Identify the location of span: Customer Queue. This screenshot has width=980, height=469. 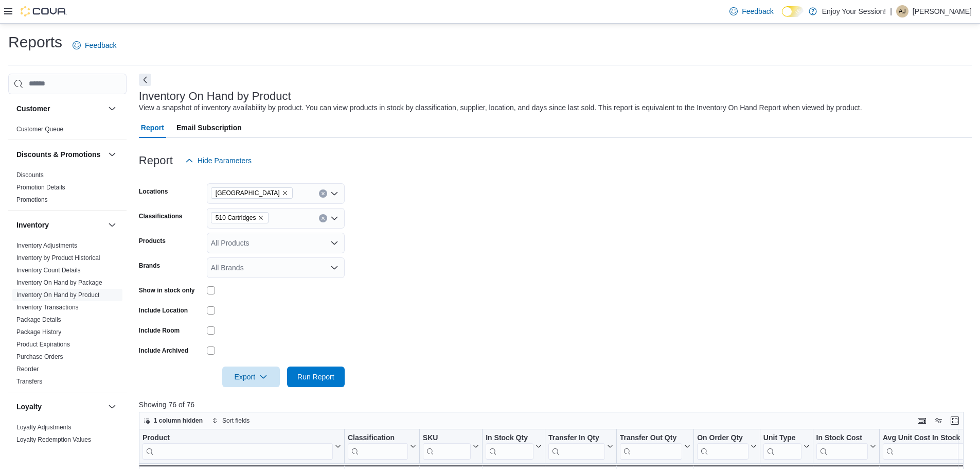
(40, 129).